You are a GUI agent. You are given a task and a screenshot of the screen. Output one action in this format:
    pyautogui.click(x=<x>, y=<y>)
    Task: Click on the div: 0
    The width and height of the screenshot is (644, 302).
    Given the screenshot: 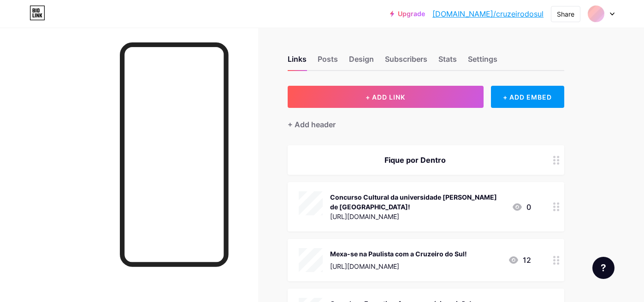 What is the action you would take?
    pyautogui.click(x=521, y=207)
    